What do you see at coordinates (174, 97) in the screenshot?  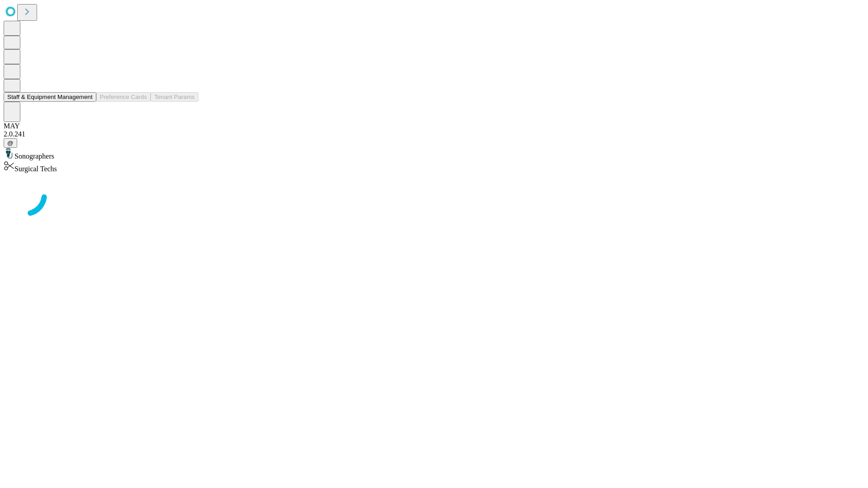 I see `button: Tenant Params` at bounding box center [174, 97].